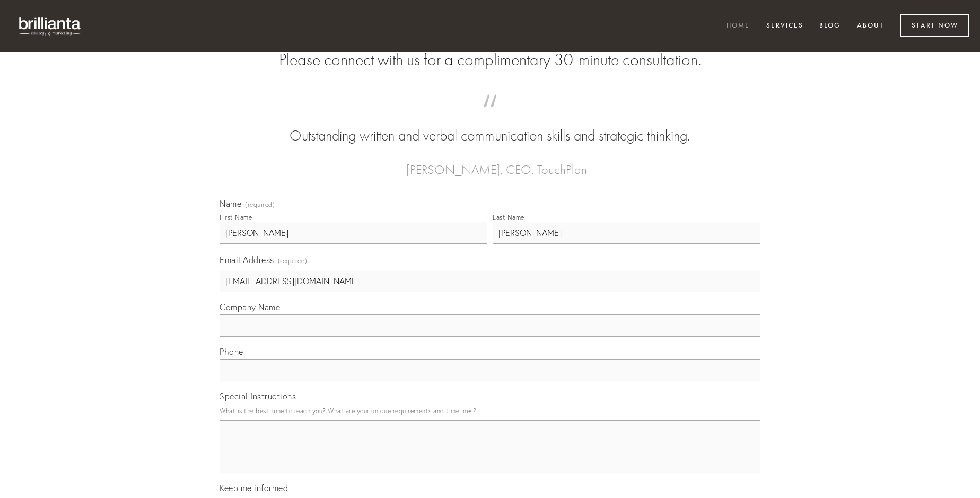 Image resolution: width=980 pixels, height=498 pixels. What do you see at coordinates (258, 396) in the screenshot?
I see `span: Special Instructions` at bounding box center [258, 396].